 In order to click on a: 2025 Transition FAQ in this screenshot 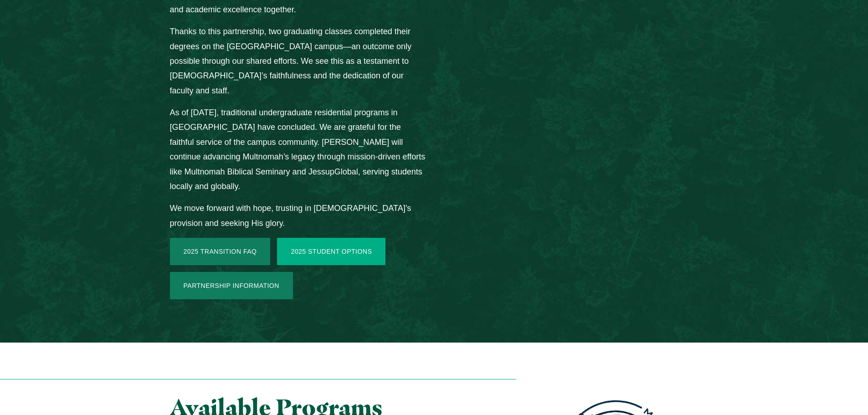, I will do `click(220, 252)`.